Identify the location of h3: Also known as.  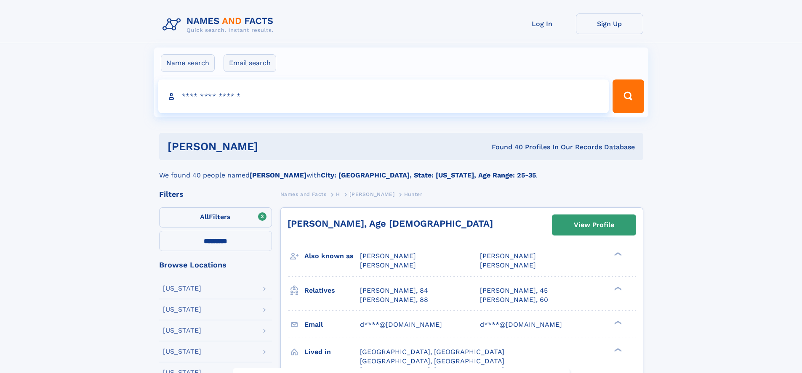
(332, 256).